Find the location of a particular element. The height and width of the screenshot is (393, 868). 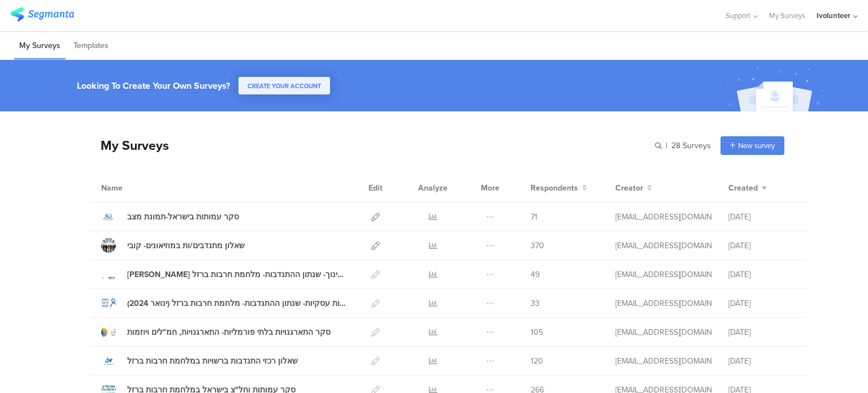

span: Creator is located at coordinates (629, 188).